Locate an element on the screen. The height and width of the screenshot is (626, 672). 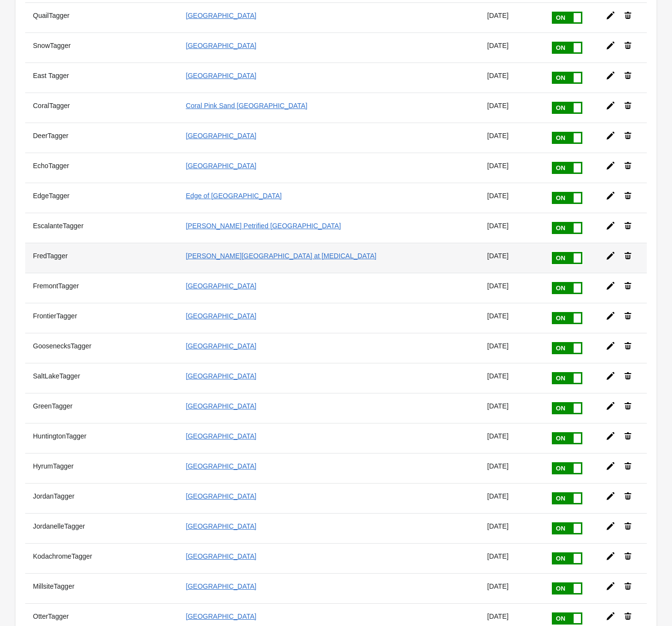
th: KodachromeTagger is located at coordinates (101, 558).